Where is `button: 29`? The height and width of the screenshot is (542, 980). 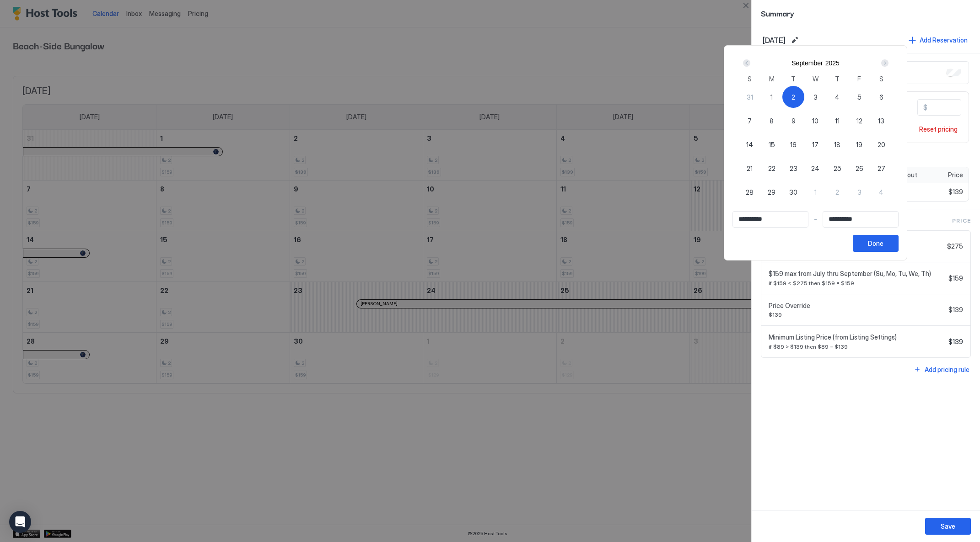
button: 29 is located at coordinates (772, 192).